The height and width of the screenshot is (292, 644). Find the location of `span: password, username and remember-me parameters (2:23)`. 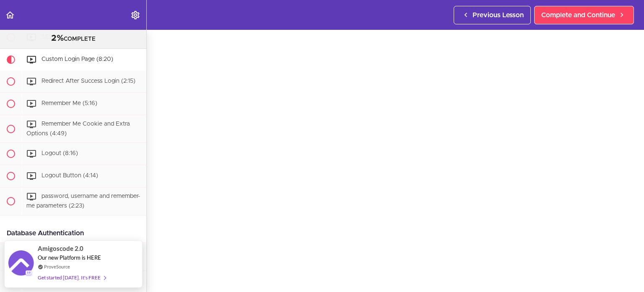

span: password, username and remember-me parameters (2:23) is located at coordinates (83, 201).